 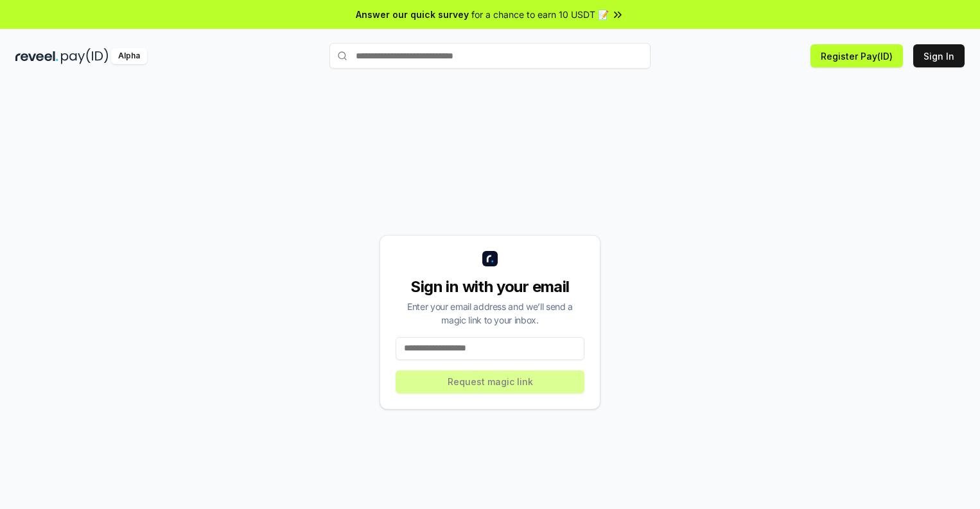 I want to click on img: pay_id, so click(x=85, y=56).